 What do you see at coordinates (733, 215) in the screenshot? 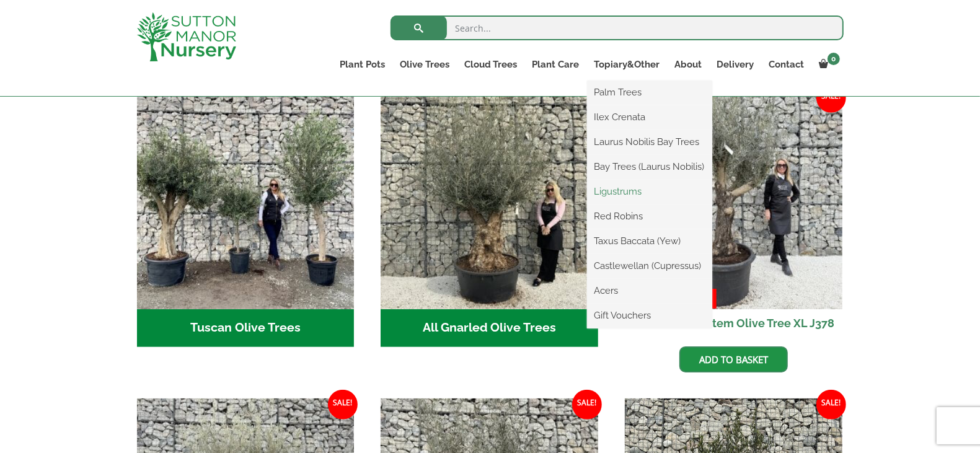
I see `a: Sale! Gnarled Multistem Olive Tree XL J378` at bounding box center [733, 215].